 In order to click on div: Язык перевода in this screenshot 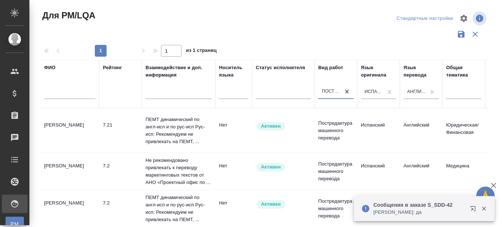, I will do `click(421, 71)`.